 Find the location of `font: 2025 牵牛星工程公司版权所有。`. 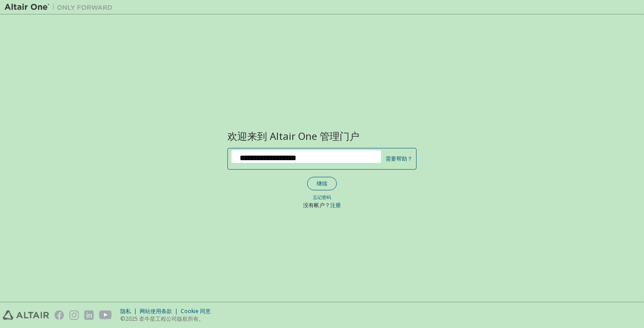

font: 2025 牵牛星工程公司版权所有。 is located at coordinates (164, 318).